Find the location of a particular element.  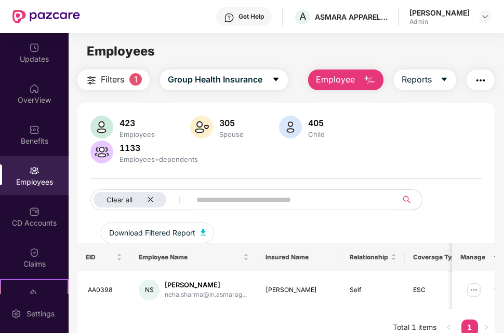

th: Employee Name is located at coordinates (194, 257).